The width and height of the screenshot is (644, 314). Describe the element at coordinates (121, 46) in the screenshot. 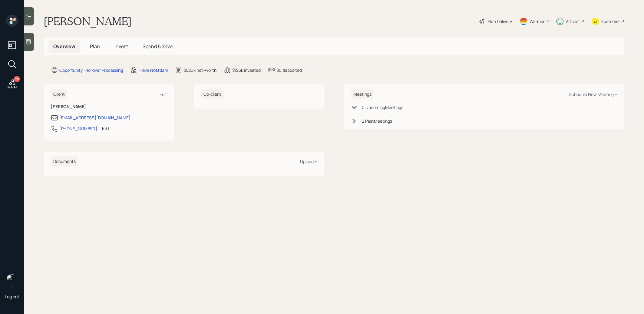

I see `span: Invest` at that location.